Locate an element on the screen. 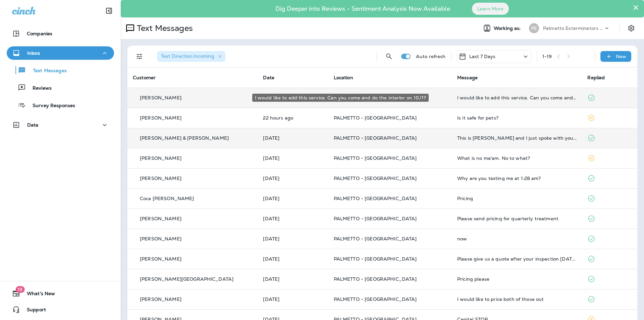  button: Collapse Sidebar is located at coordinates (109, 11).